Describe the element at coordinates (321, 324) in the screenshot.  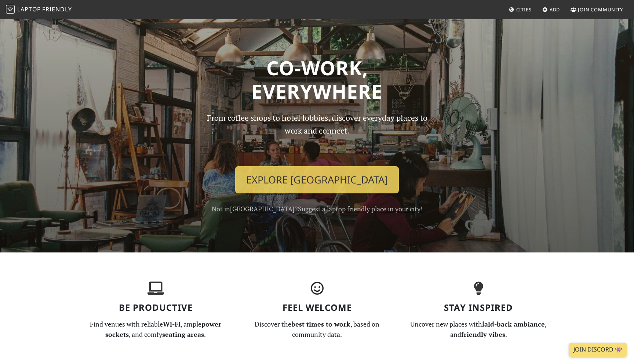
I see `strong: best times to work` at that location.